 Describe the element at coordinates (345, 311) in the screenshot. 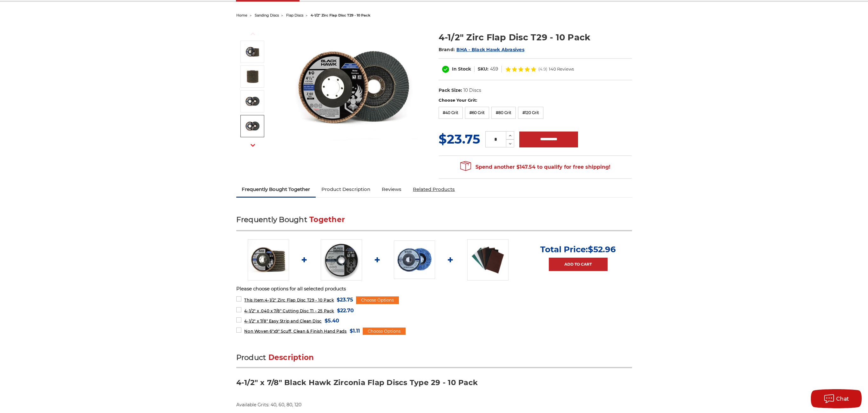

I see `span: $22.70` at that location.